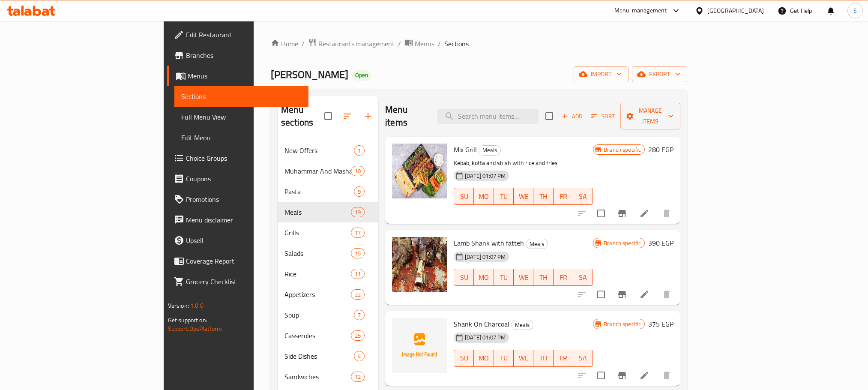 This screenshot has width=868, height=390. Describe the element at coordinates (241, 117) in the screenshot. I see `a: Full Menu View` at that location.